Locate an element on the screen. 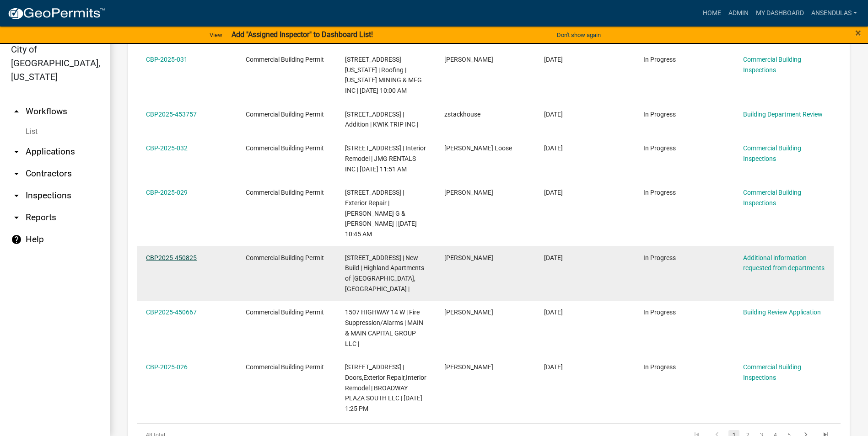 The height and width of the screenshot is (436, 868). span: Danny Boyle is located at coordinates (469, 60).